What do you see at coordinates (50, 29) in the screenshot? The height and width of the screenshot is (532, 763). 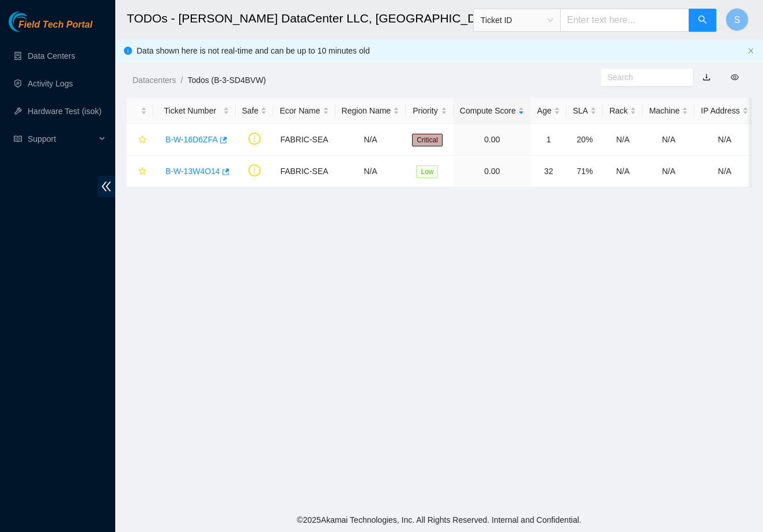 I see `a: Akamai TechnologiesField Tech Portal` at bounding box center [50, 29].